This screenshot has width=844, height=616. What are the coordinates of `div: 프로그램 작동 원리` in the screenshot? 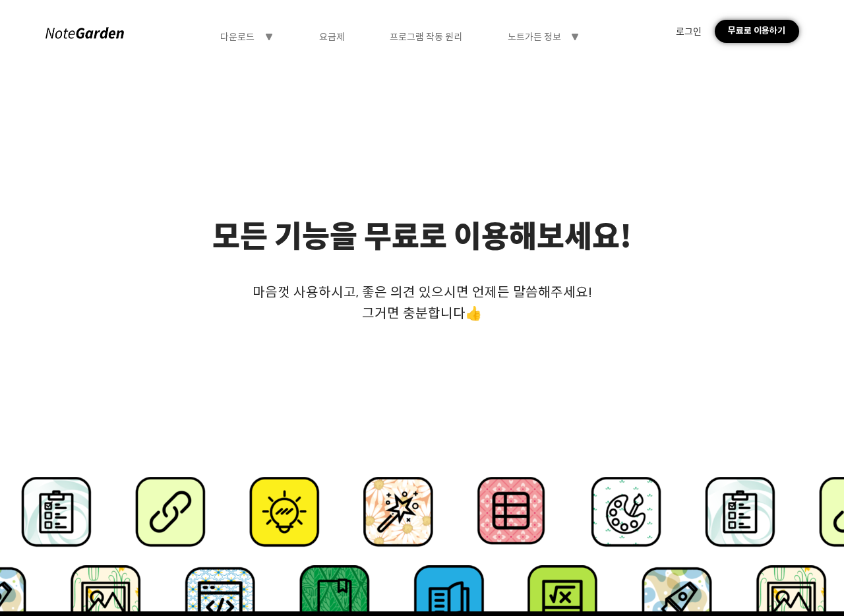 It's located at (426, 37).